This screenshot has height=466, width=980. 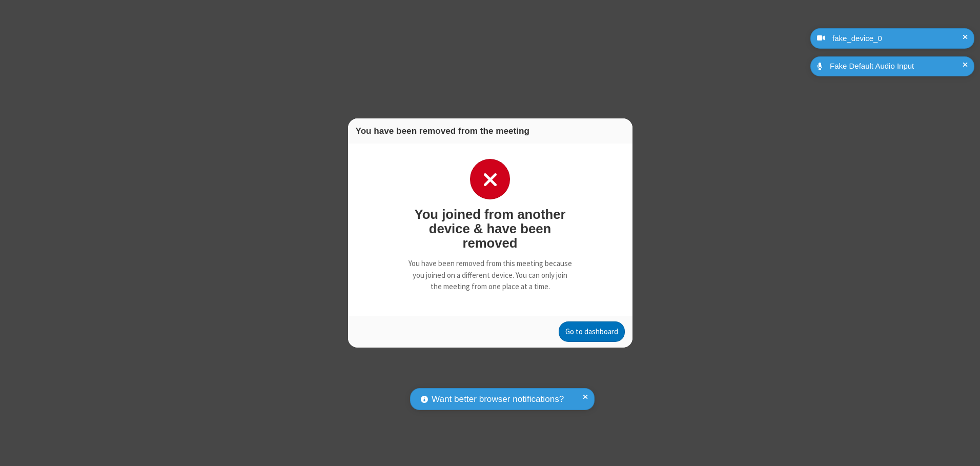 I want to click on h3: You joined from another device & have been removed, so click(x=490, y=228).